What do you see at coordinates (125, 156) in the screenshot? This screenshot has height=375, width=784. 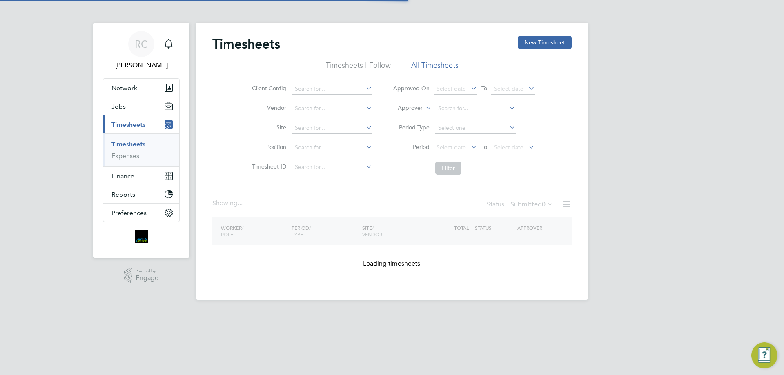 I see `a: Expenses` at bounding box center [125, 156].